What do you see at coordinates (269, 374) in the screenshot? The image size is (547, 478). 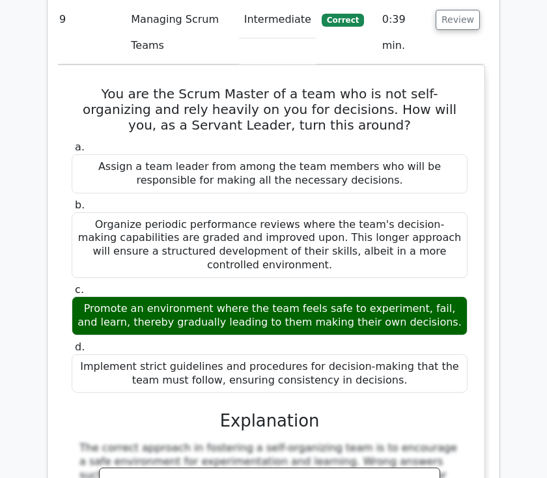 I see `div: Implement strict guidelines and procedures for decision-making that the team must follow, ensurin...` at bounding box center [269, 374].